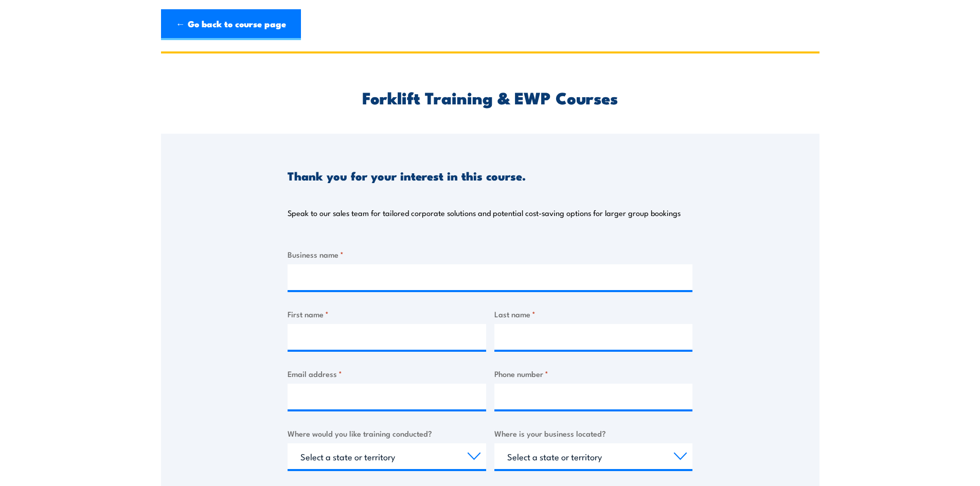 Image resolution: width=980 pixels, height=486 pixels. I want to click on h3: Thank you for your interest in this course., so click(407, 176).